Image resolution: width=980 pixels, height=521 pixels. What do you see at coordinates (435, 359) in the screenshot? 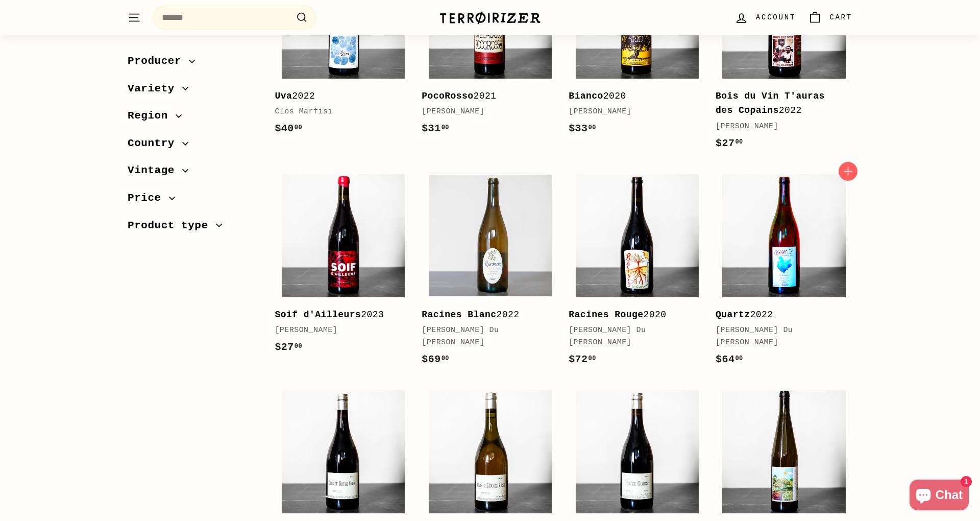
I see `span: $69` at bounding box center [435, 359].